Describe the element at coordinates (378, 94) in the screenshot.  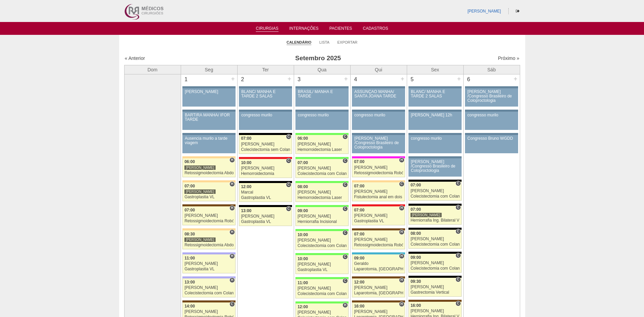
I see `div: ASSUNÇÃO MANHÃ/ SANTA JOANA TARDE` at that location.